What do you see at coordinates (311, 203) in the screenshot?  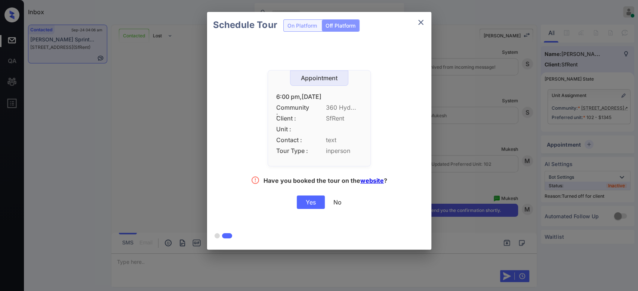 I see `div: Yes` at bounding box center [311, 203].